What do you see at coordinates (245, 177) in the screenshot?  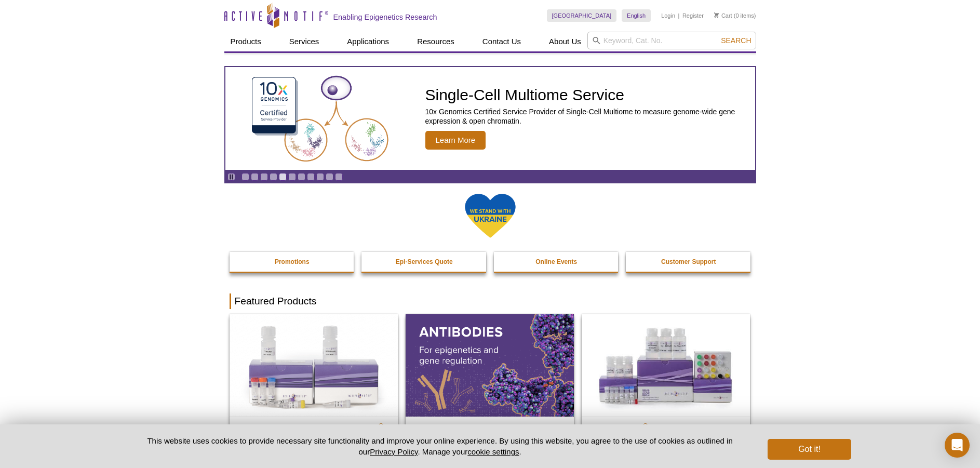 I see `a: Go to slide 1` at bounding box center [245, 177].